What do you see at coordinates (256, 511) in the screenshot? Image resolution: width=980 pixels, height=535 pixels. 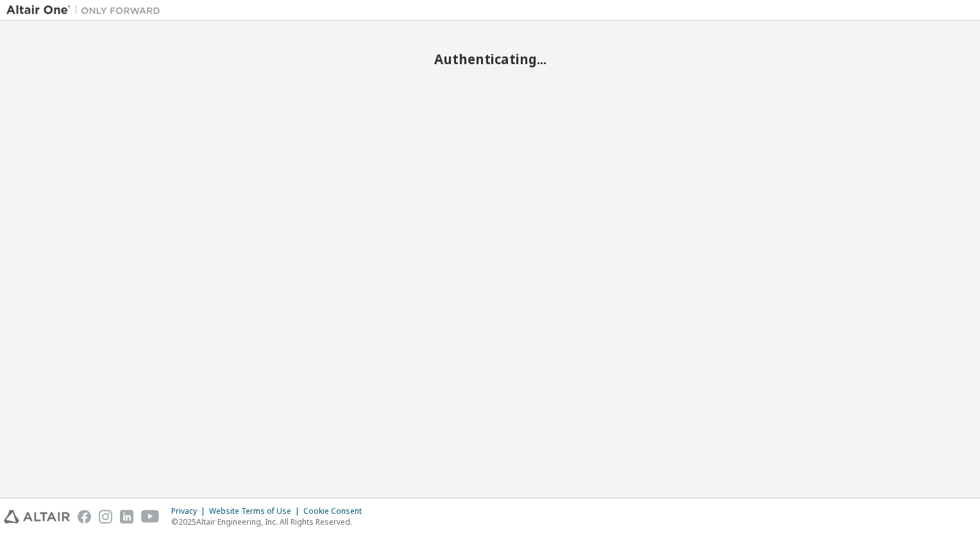 I see `div: Website Terms of Use` at bounding box center [256, 511].